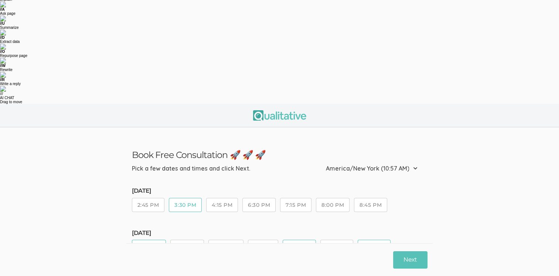 Image resolution: width=559 pixels, height=276 pixels. What do you see at coordinates (259, 205) in the screenshot?
I see `button: 6:30 PM` at bounding box center [259, 205].